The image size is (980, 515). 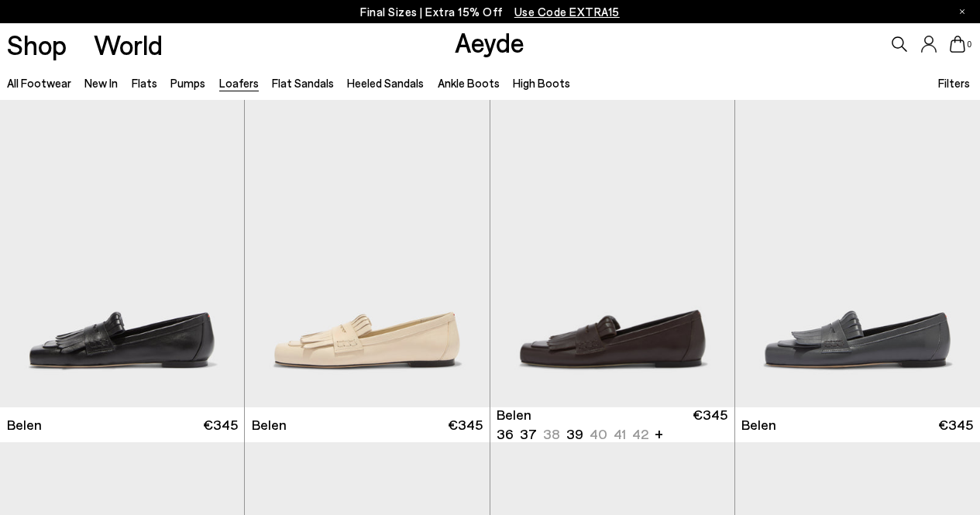 What do you see at coordinates (575, 434) in the screenshot?
I see `li: 39` at bounding box center [575, 434].